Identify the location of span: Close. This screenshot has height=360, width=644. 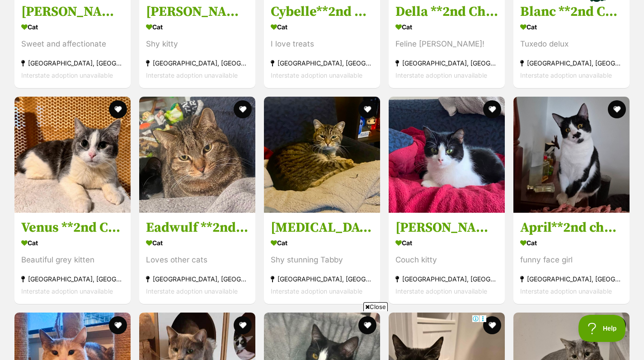
(376, 307).